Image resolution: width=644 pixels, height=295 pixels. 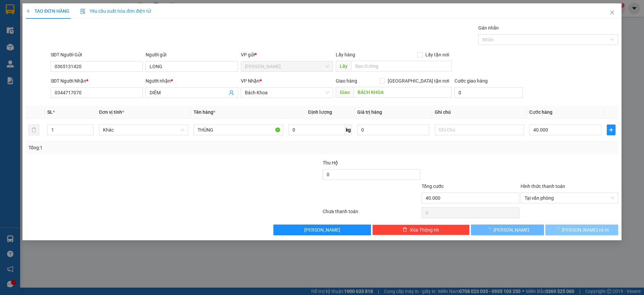 I want to click on div: 0963757668, so click(x=33, y=34).